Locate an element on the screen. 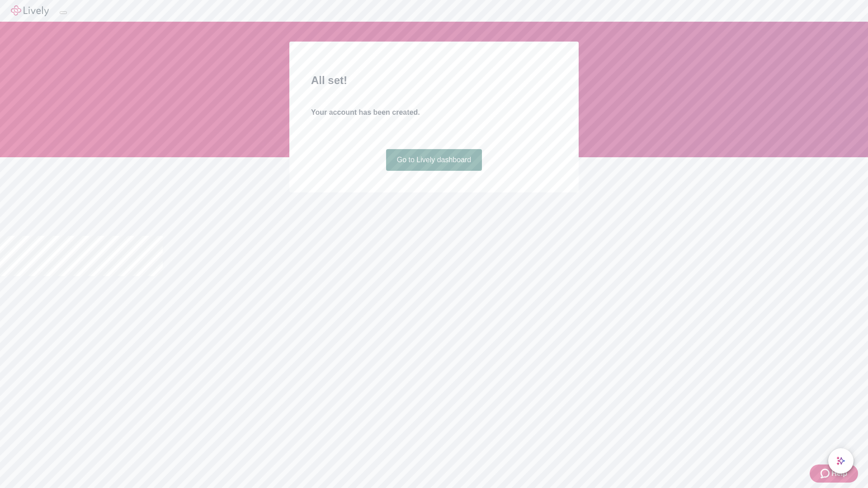  h4: Your account has been created. is located at coordinates (434, 113).